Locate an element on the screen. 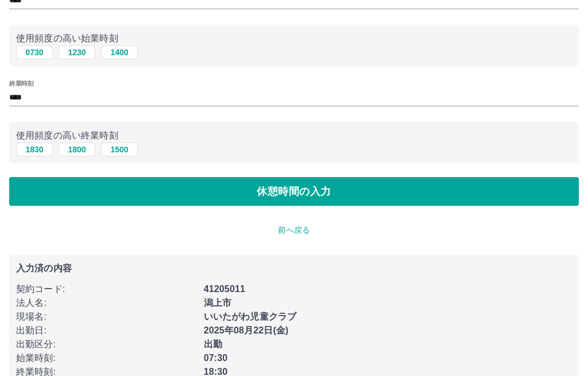  button: 1800 is located at coordinates (77, 150).